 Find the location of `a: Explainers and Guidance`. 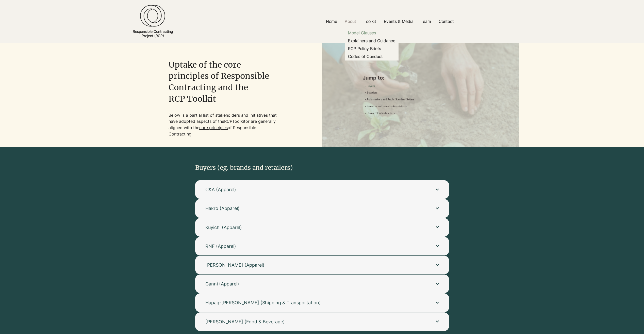

a: Explainers and Guidance is located at coordinates (372, 40).